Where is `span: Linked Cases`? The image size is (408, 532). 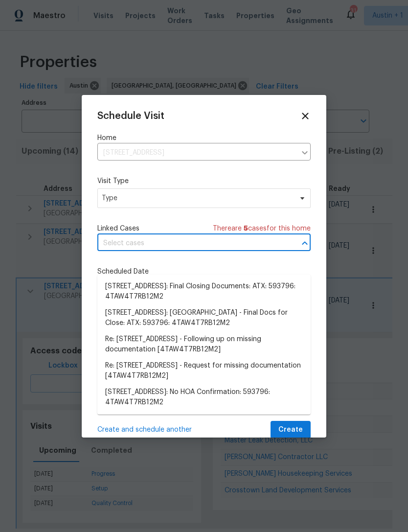
span: Linked Cases is located at coordinates (119, 228).